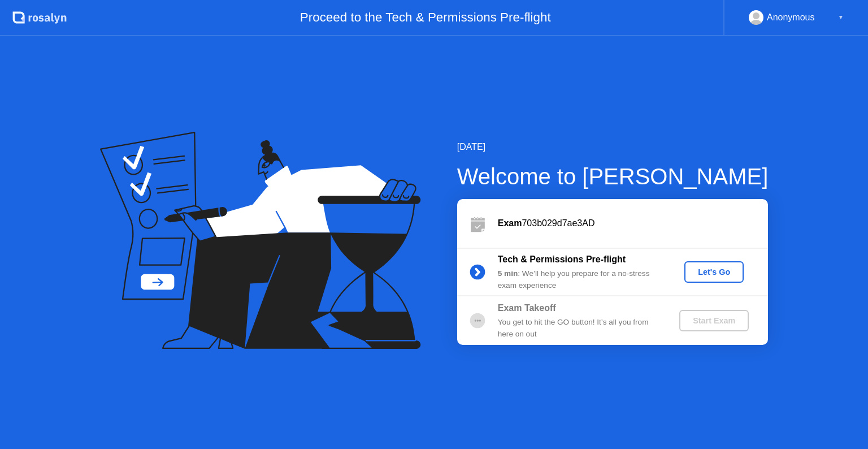  Describe the element at coordinates (527, 307) in the screenshot. I see `b: Exam Takeoff` at that location.